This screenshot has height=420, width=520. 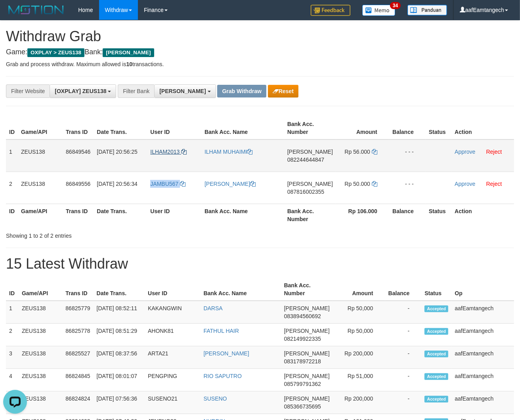 I want to click on span: 86849556, so click(x=78, y=184).